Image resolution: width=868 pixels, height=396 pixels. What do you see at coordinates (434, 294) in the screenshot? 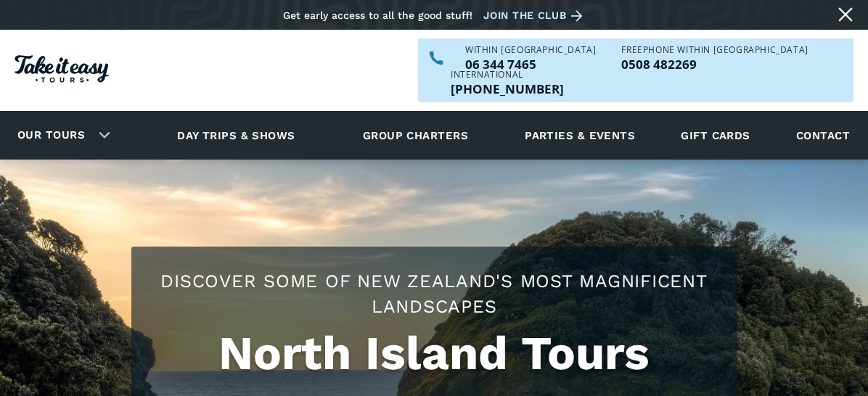
I see `h2: Discover some of New Zealand's most magnificent landscapes` at bounding box center [434, 294].